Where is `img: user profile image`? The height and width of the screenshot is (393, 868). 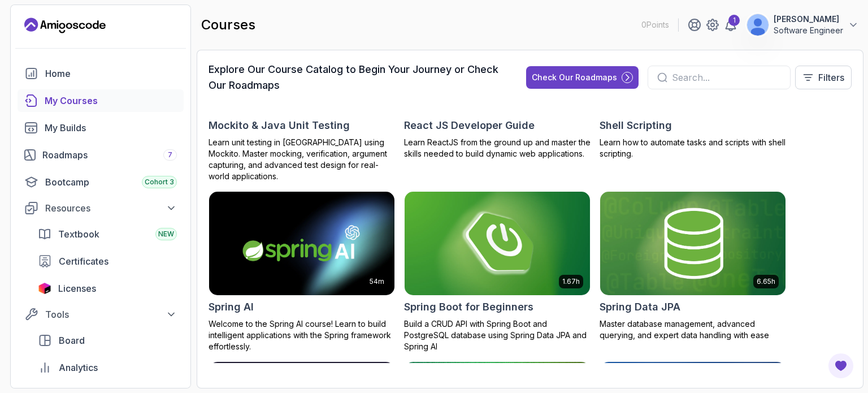
img: user profile image is located at coordinates (758, 25).